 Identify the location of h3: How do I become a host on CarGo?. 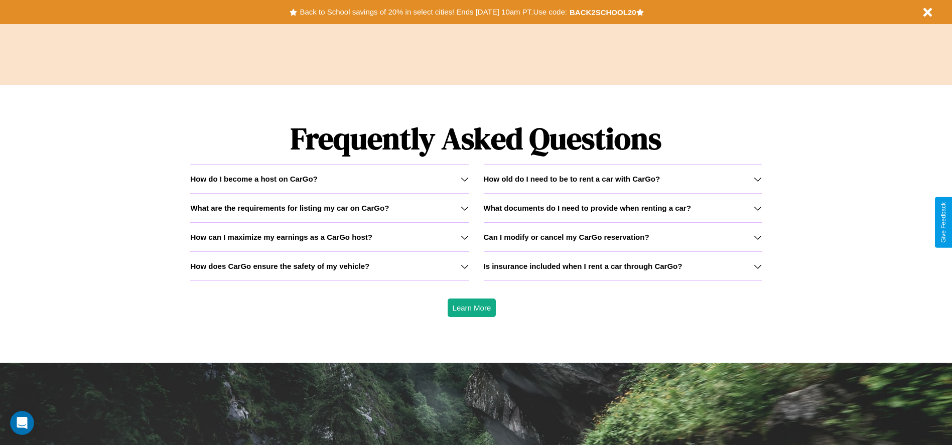
(253, 179).